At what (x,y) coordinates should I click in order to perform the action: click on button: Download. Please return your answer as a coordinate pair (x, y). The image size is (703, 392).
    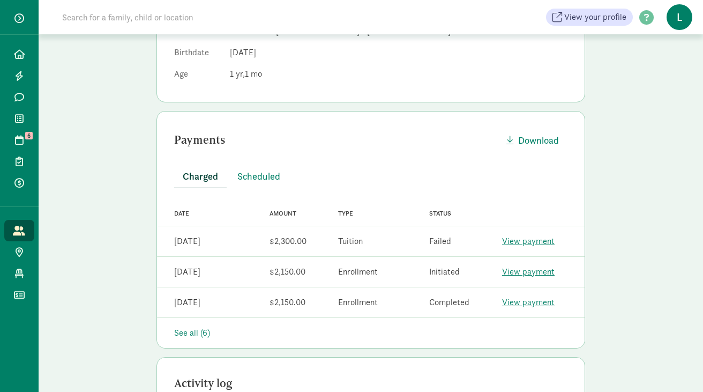
    Looking at the image, I should click on (533, 140).